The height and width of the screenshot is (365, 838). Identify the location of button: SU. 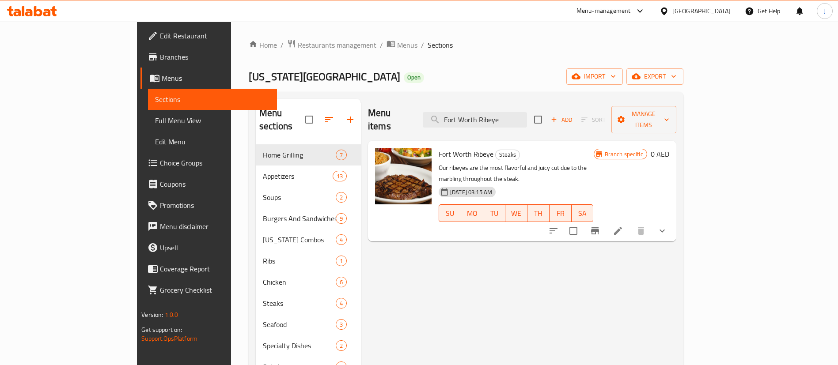
(450, 213).